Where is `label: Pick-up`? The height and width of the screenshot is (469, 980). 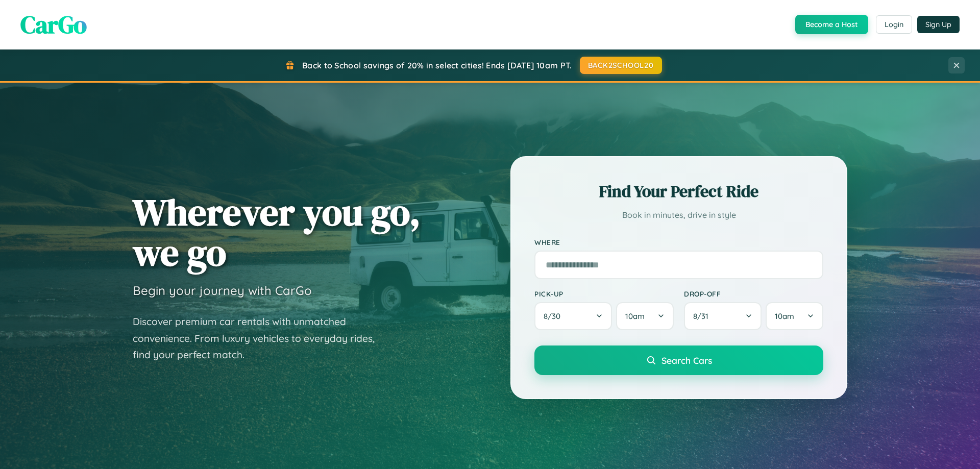
label: Pick-up is located at coordinates (604, 294).